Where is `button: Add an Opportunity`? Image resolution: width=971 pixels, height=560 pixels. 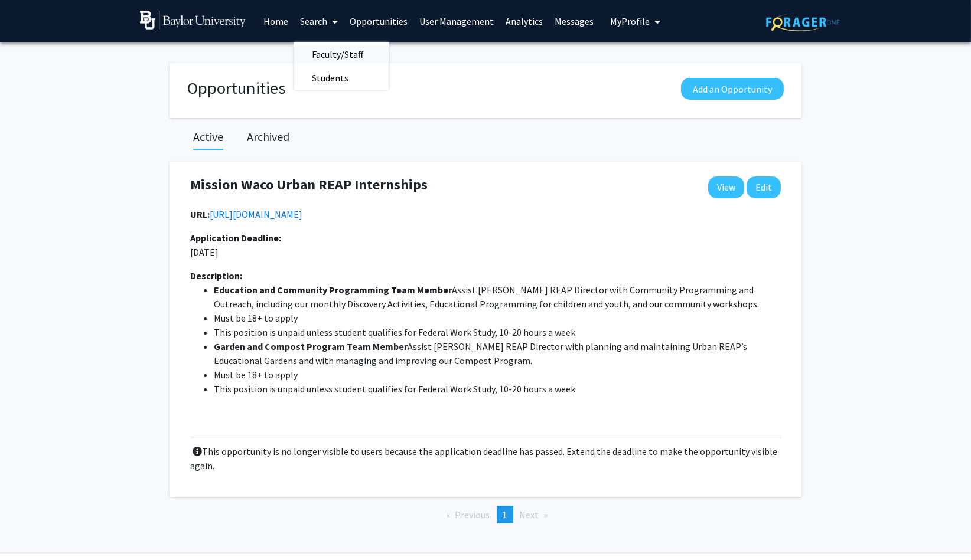
button: Add an Opportunity is located at coordinates (732, 89).